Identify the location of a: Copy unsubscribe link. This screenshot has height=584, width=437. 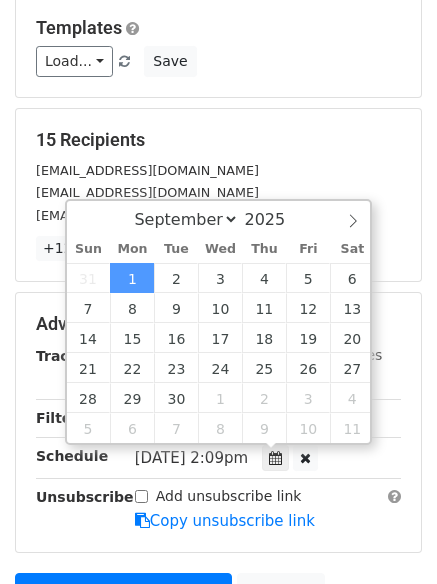
(225, 521).